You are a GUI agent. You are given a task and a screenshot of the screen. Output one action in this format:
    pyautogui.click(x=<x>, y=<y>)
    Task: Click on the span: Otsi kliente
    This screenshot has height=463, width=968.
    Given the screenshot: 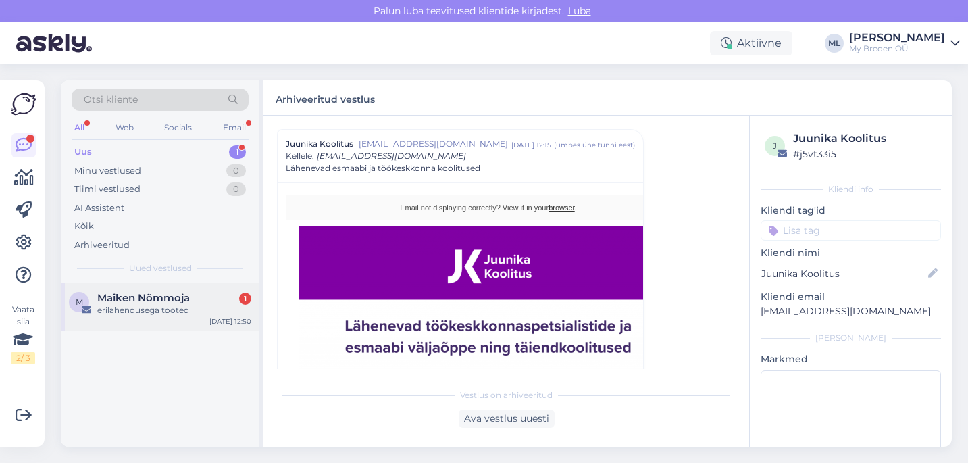 What is the action you would take?
    pyautogui.click(x=111, y=99)
    